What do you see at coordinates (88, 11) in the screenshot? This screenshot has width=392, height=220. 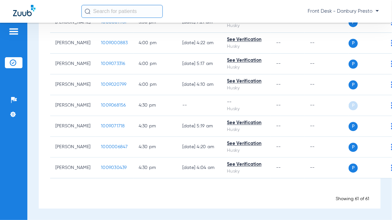 I see `img: Search Icon` at bounding box center [88, 11].